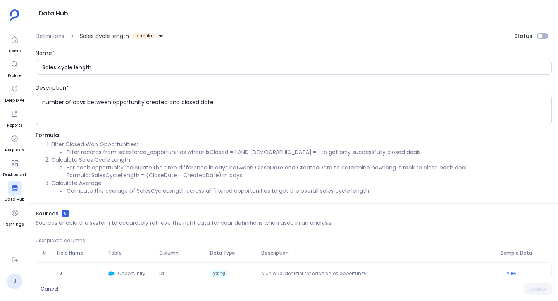 Image resolution: width=558 pixels, height=301 pixels. I want to click on span: Dashboard, so click(14, 175).